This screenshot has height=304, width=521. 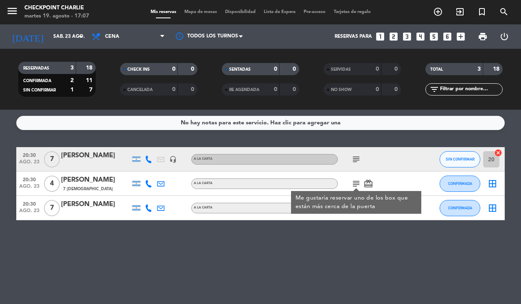 What do you see at coordinates (436, 70) in the screenshot?
I see `span: TOTAL` at bounding box center [436, 70].